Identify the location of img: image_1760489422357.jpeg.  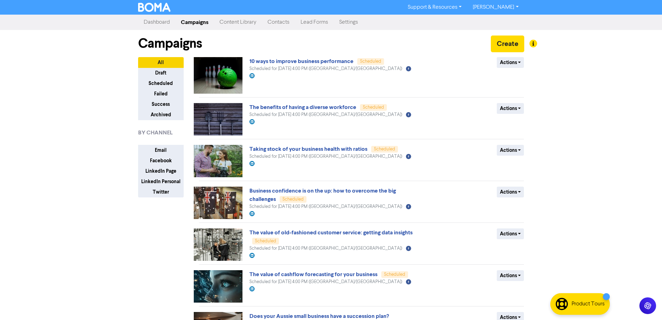
(218, 286).